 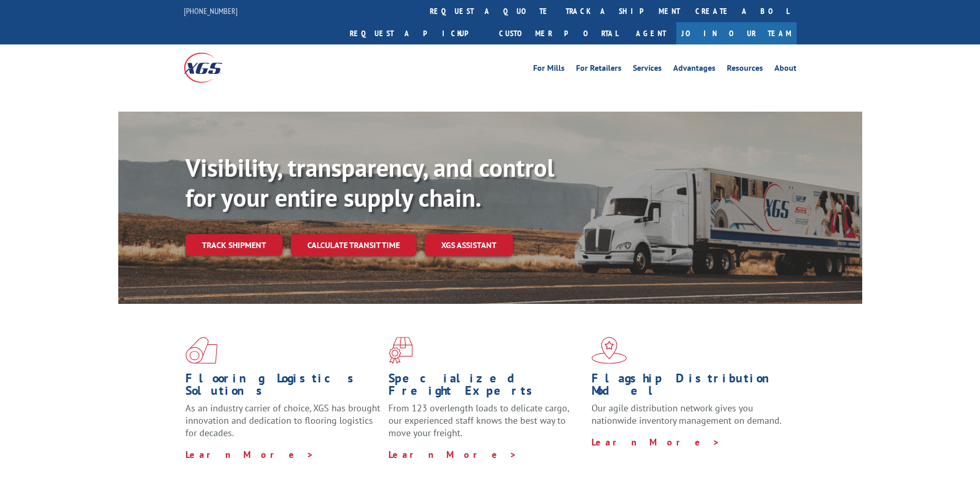 What do you see at coordinates (234, 245) in the screenshot?
I see `a: Track shipment` at bounding box center [234, 245].